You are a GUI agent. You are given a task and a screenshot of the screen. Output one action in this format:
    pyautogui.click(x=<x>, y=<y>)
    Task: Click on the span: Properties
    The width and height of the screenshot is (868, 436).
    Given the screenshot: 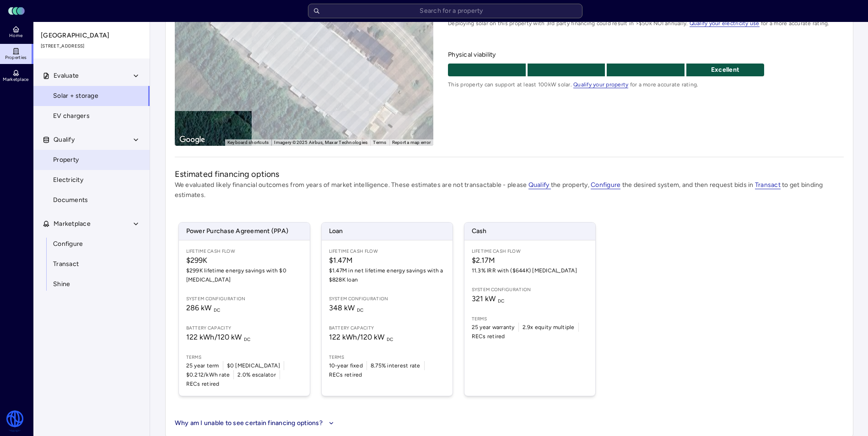 What is the action you would take?
    pyautogui.click(x=16, y=57)
    